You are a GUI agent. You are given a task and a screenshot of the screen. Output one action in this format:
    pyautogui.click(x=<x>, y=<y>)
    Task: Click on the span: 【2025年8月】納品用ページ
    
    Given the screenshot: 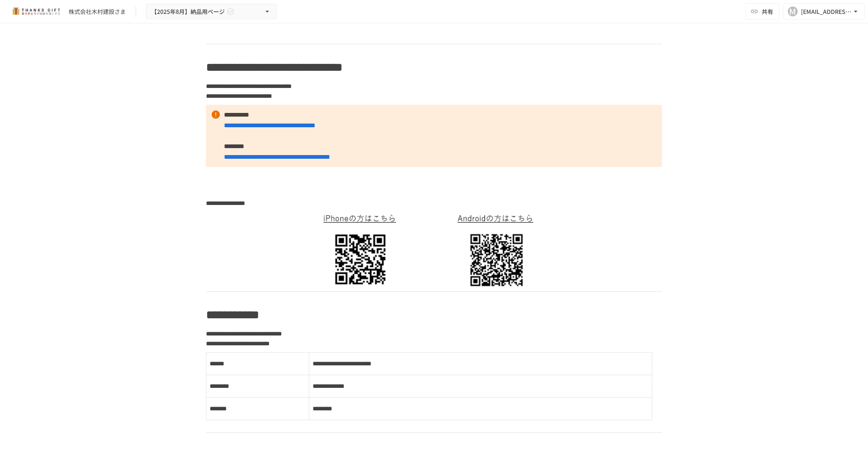 What is the action you would take?
    pyautogui.click(x=188, y=11)
    